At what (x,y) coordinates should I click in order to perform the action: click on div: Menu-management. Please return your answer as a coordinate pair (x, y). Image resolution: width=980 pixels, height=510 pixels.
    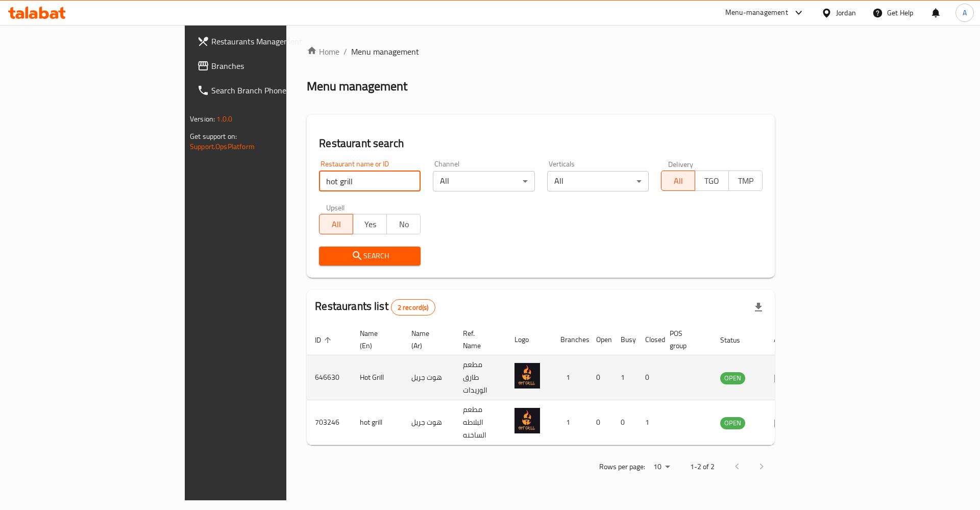
    Looking at the image, I should click on (757, 13).